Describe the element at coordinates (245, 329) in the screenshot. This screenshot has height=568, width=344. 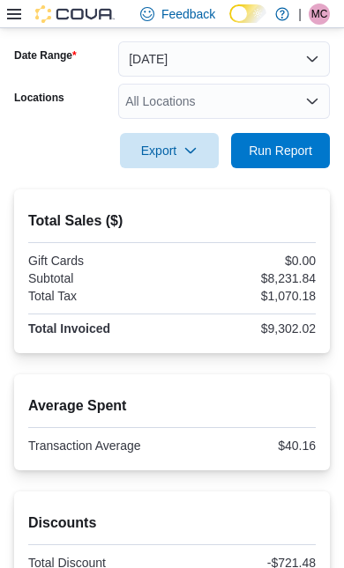
I see `div: $9,302.02` at that location.